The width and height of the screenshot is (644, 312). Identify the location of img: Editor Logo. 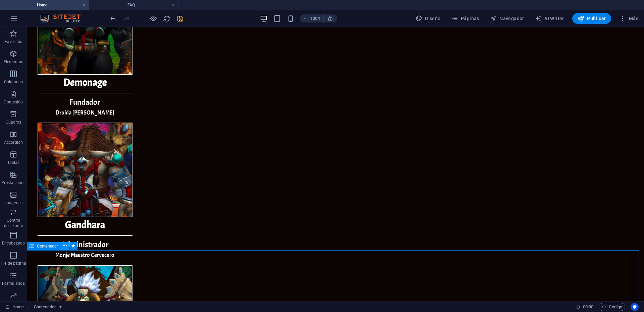
(64, 19).